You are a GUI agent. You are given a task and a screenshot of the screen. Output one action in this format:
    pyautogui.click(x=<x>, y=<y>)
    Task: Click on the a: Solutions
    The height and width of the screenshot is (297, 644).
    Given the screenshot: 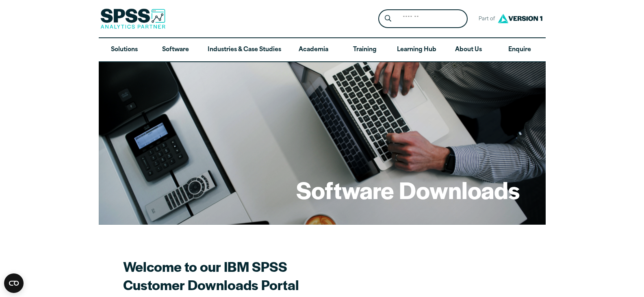 What is the action you would take?
    pyautogui.click(x=125, y=50)
    